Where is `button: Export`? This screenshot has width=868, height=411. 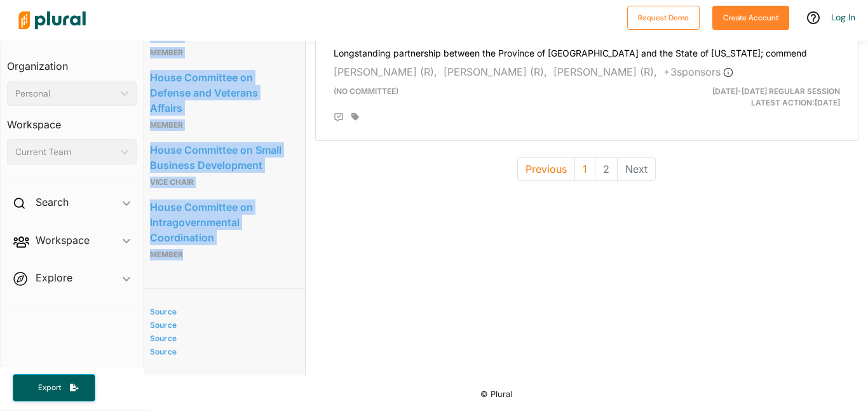
button: Export is located at coordinates (54, 388).